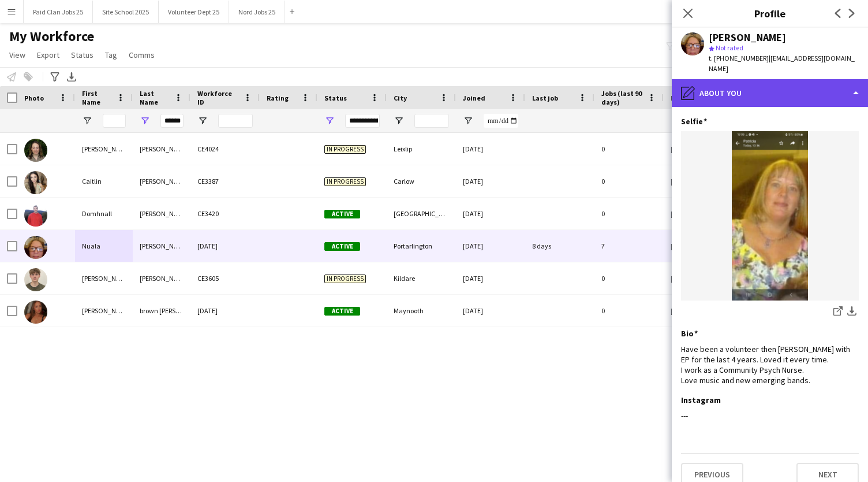  Describe the element at coordinates (155, 98) in the screenshot. I see `span: Last Name` at that location.